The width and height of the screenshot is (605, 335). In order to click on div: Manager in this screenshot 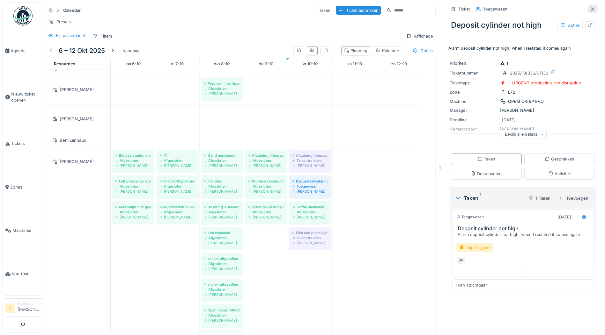, I will do `click(473, 110)`.